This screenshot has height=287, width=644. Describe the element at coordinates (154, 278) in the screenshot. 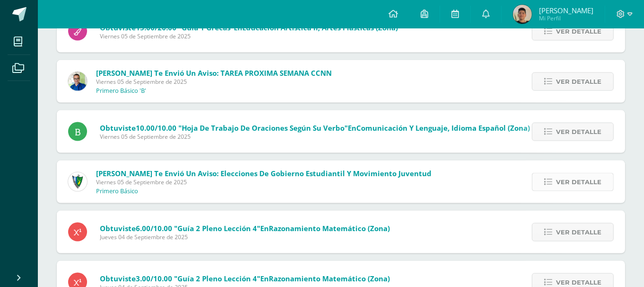

I see `span: 3.00/10.00` at that location.